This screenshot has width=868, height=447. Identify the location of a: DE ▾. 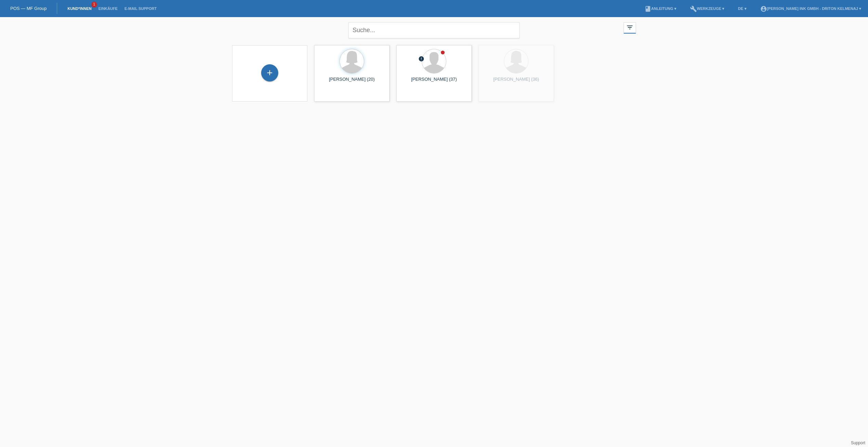
(742, 9).